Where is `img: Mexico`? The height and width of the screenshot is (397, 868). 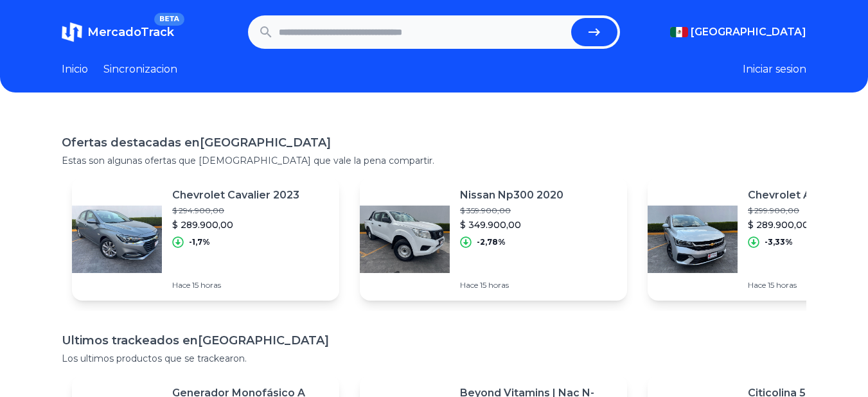 img: Mexico is located at coordinates (679, 32).